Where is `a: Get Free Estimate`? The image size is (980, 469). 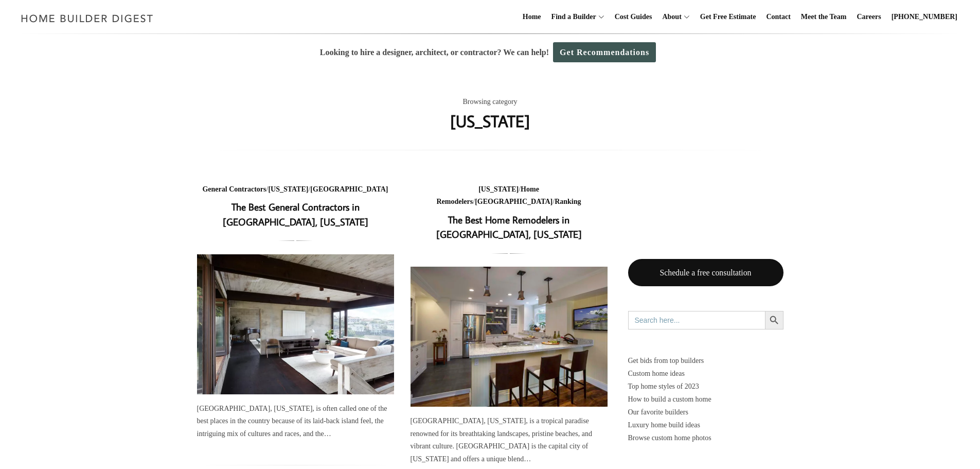 a: Get Free Estimate is located at coordinates (728, 17).